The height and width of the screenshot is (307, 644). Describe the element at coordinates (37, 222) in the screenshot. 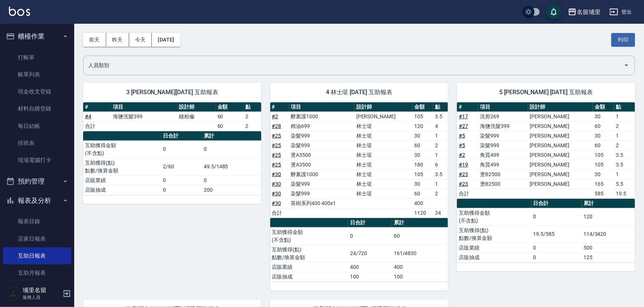

I see `a: 報表目錄` at that location.